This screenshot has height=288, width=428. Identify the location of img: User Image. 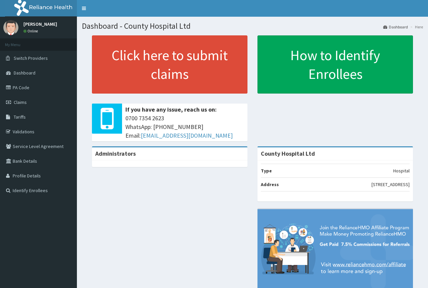
(11, 27).